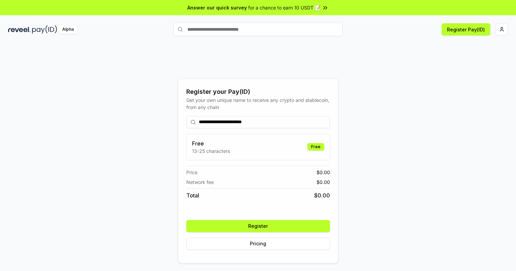  Describe the element at coordinates (200, 182) in the screenshot. I see `span: Network fee` at that location.